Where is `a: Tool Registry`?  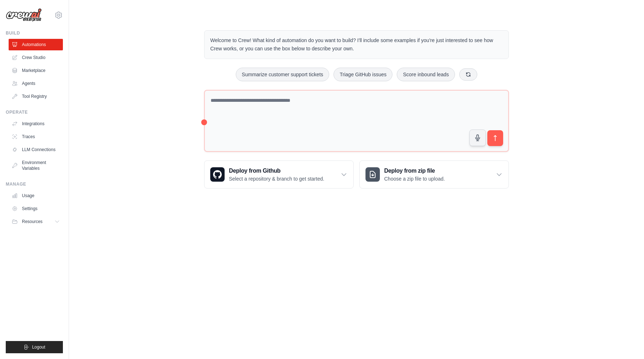 a: Tool Registry is located at coordinates (36, 96).